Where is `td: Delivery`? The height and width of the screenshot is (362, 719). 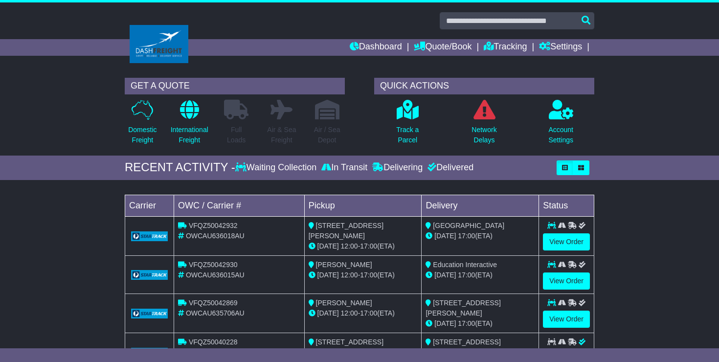
td: Delivery is located at coordinates (480, 205).